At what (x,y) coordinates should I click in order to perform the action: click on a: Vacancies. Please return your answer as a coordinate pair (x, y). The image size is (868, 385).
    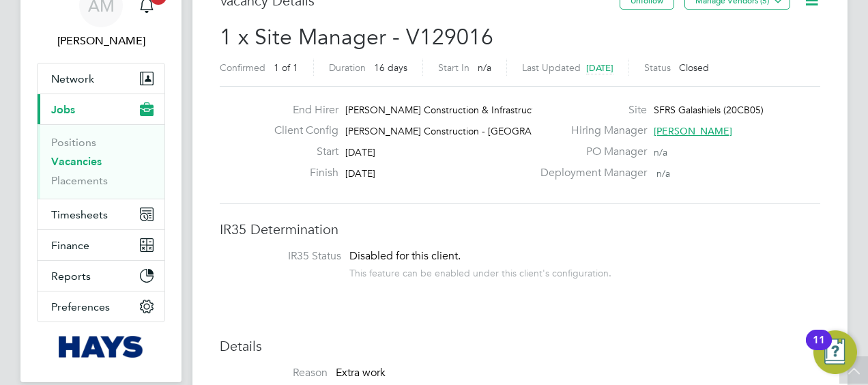
    Looking at the image, I should click on (76, 161).